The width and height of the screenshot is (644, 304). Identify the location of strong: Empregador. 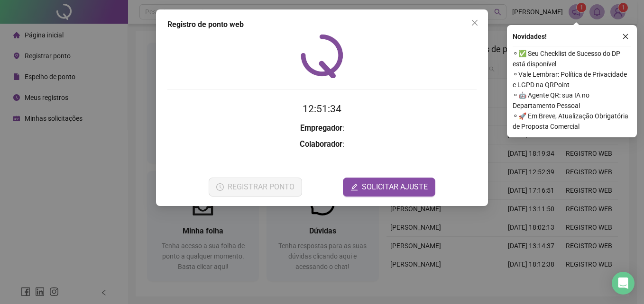
(321, 128).